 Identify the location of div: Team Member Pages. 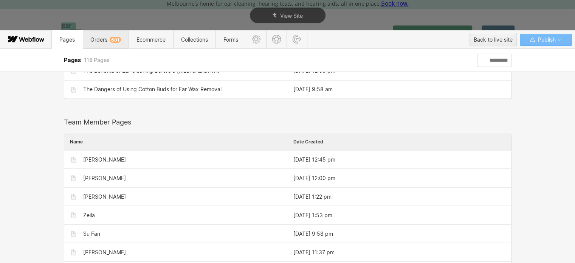
(288, 122).